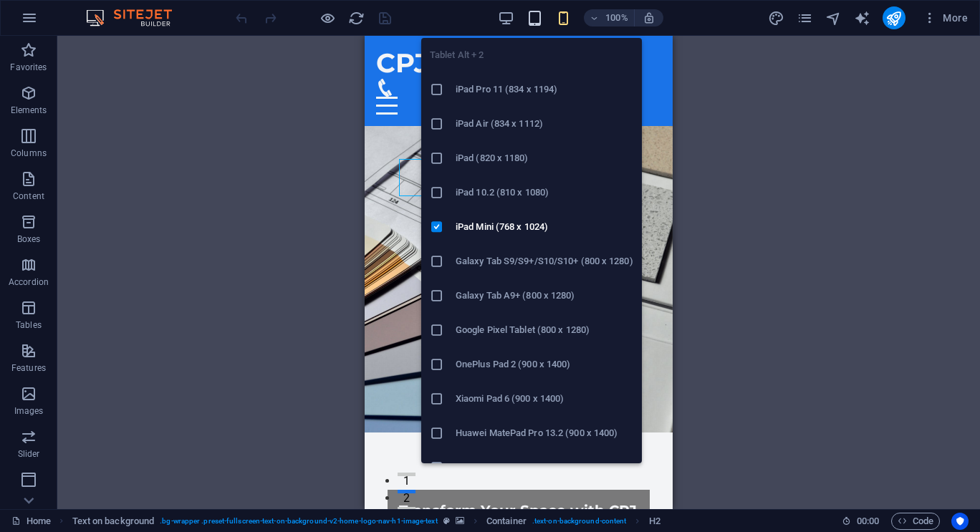 The image size is (980, 532). What do you see at coordinates (945, 18) in the screenshot?
I see `button: More` at bounding box center [945, 18].